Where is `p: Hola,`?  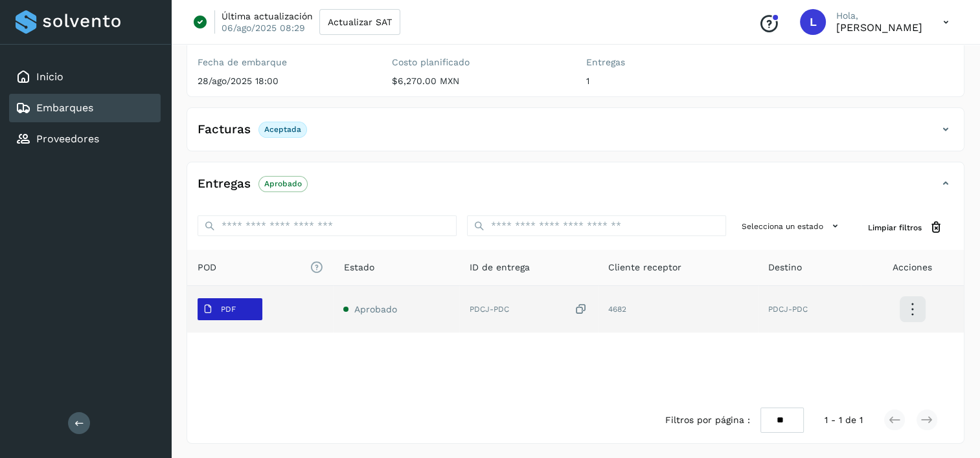
p: Hola, is located at coordinates (878, 16).